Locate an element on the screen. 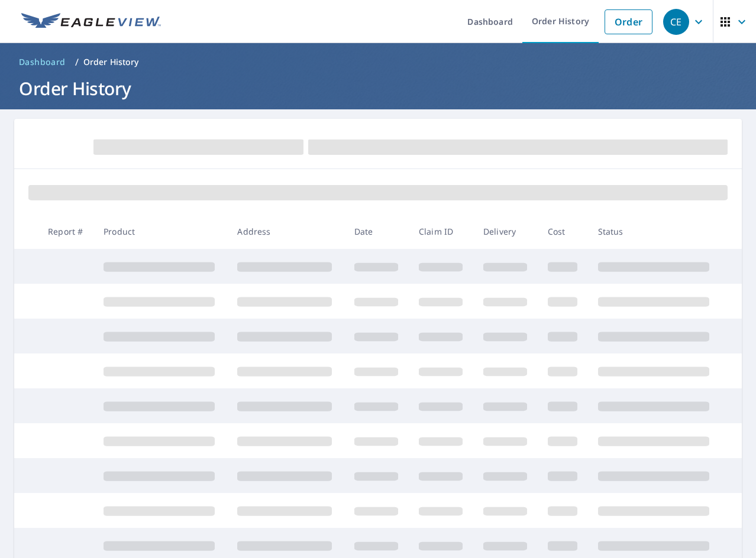 The width and height of the screenshot is (756, 558). th: Date is located at coordinates (377, 231).